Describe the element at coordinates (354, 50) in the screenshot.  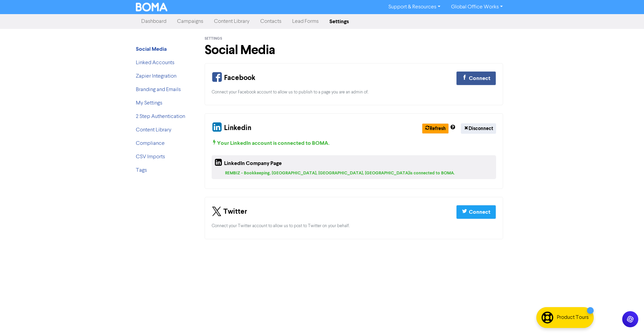
I see `h1: Social Media` at that location.